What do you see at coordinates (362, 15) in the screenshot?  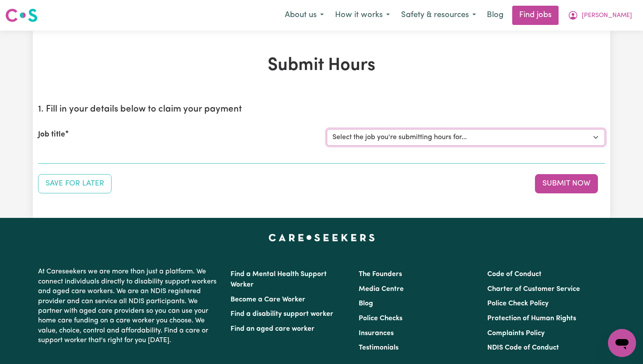 I see `button: How it works` at bounding box center [362, 15].